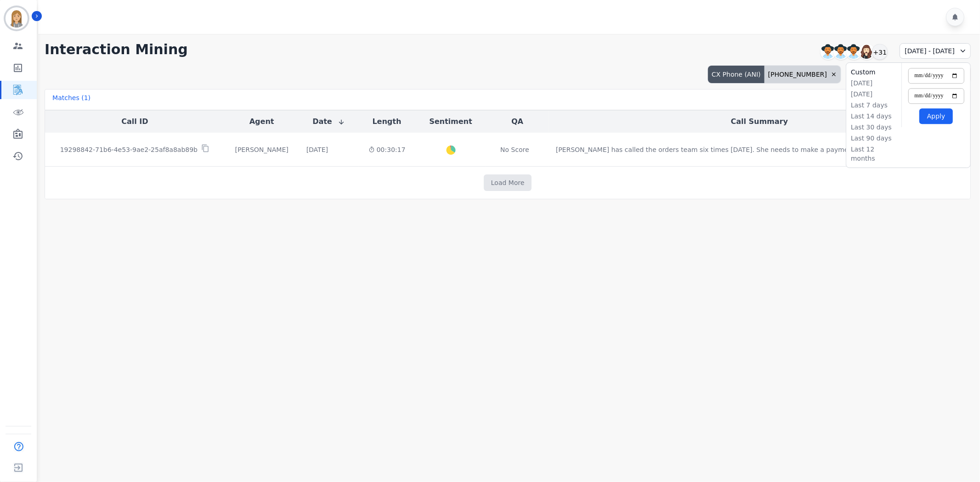 The image size is (980, 482). Describe the element at coordinates (450, 122) in the screenshot. I see `button: Sentiment` at that location.